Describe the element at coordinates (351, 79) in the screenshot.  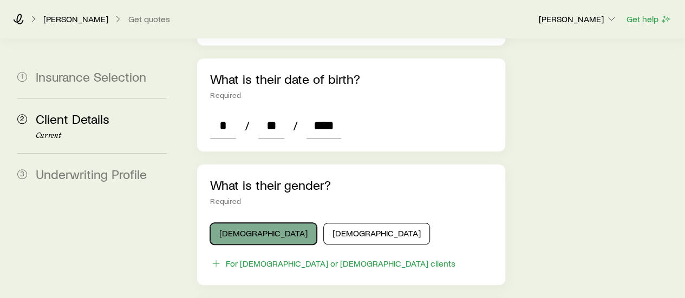
I see `p: What is their date of birth?` at that location.